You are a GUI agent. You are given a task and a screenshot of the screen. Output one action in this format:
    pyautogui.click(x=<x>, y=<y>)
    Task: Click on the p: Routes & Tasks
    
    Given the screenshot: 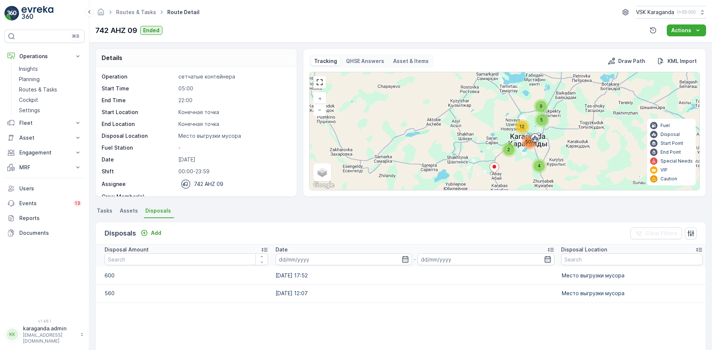 What is the action you would take?
    pyautogui.click(x=38, y=90)
    